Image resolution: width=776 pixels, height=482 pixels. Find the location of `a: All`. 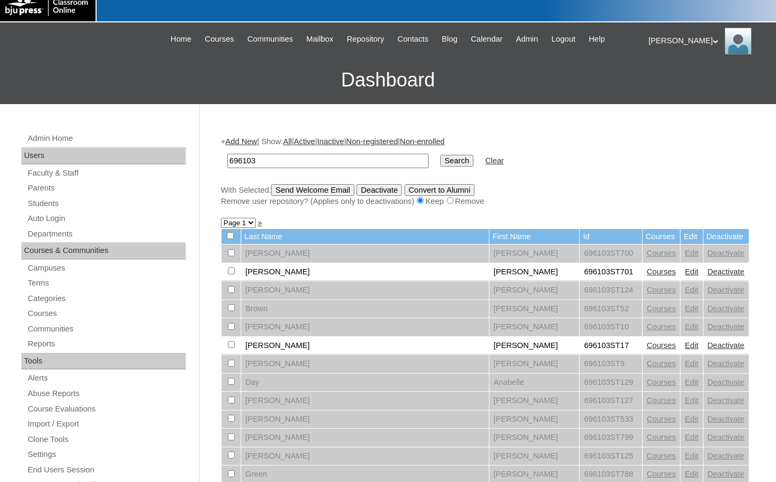

a: All is located at coordinates (287, 141).